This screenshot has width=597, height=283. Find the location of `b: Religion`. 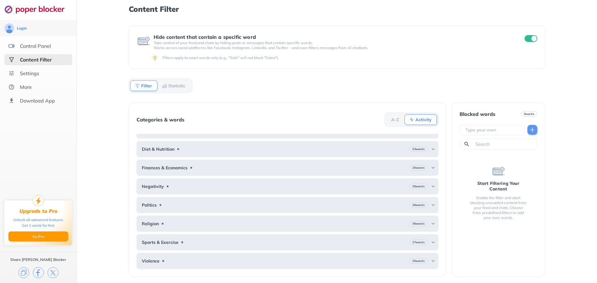

b: Religion is located at coordinates (150, 224).